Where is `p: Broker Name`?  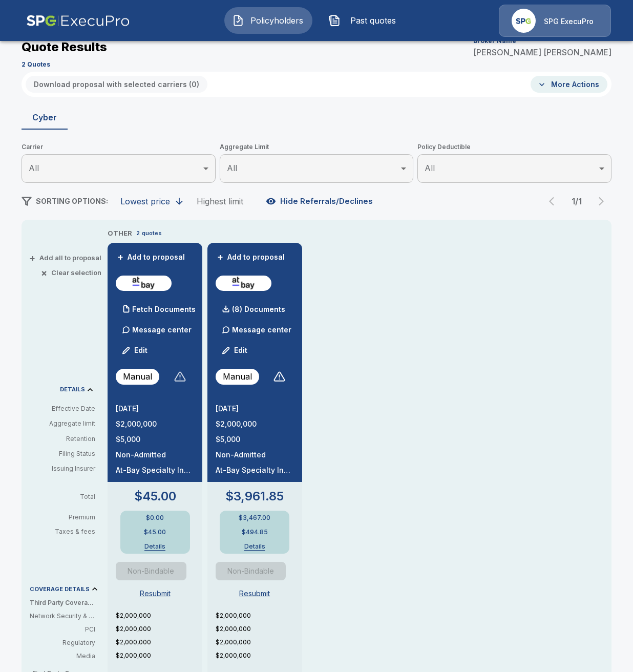 p: Broker Name is located at coordinates (495, 41).